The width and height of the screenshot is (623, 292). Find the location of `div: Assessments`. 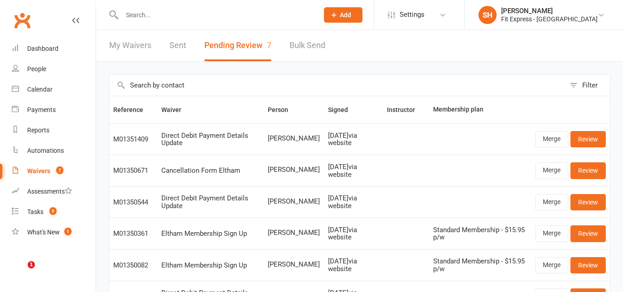

div: Assessments is located at coordinates (49, 191).